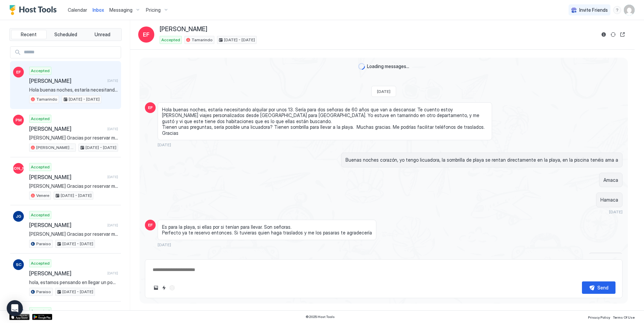 This screenshot has height=323, width=644. What do you see at coordinates (599, 316) in the screenshot?
I see `a: Privacy Policy` at bounding box center [599, 316].